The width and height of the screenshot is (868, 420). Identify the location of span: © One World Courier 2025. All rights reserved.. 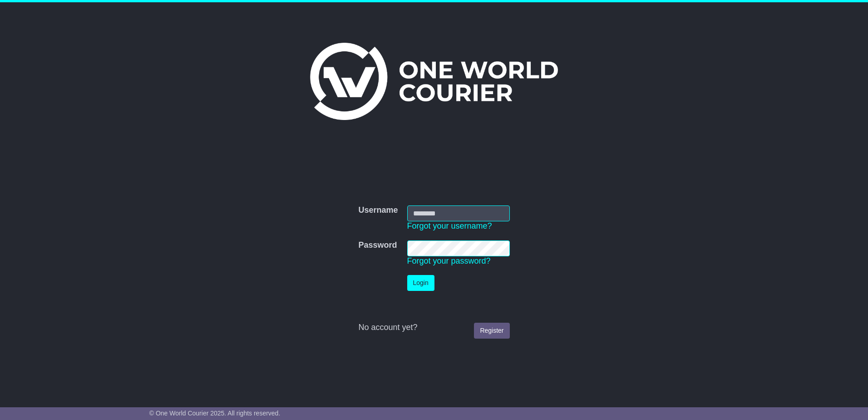
(215, 413).